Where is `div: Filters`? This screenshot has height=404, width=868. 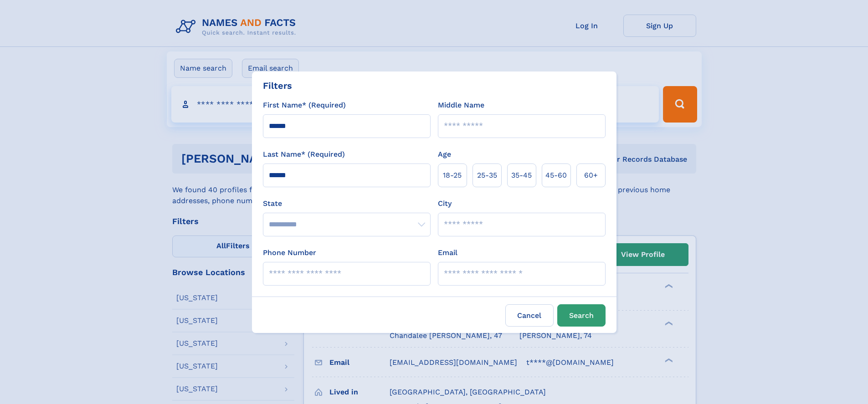 div: Filters is located at coordinates (277, 86).